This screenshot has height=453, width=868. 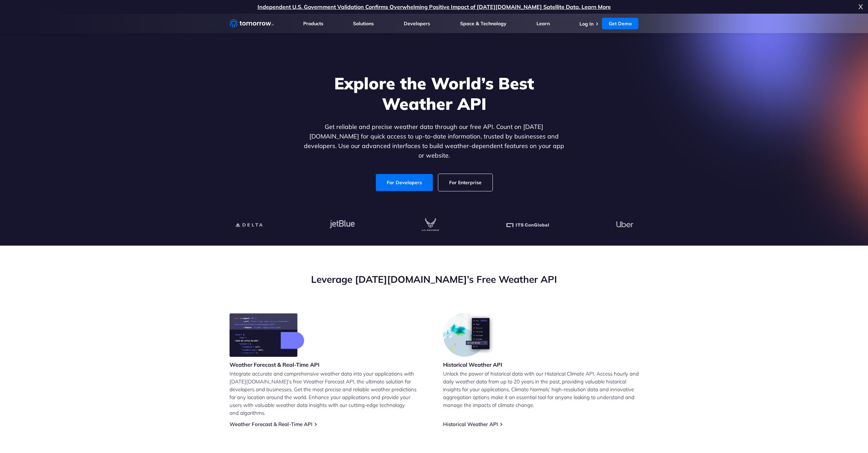 I want to click on a: Home link, so click(x=252, y=23).